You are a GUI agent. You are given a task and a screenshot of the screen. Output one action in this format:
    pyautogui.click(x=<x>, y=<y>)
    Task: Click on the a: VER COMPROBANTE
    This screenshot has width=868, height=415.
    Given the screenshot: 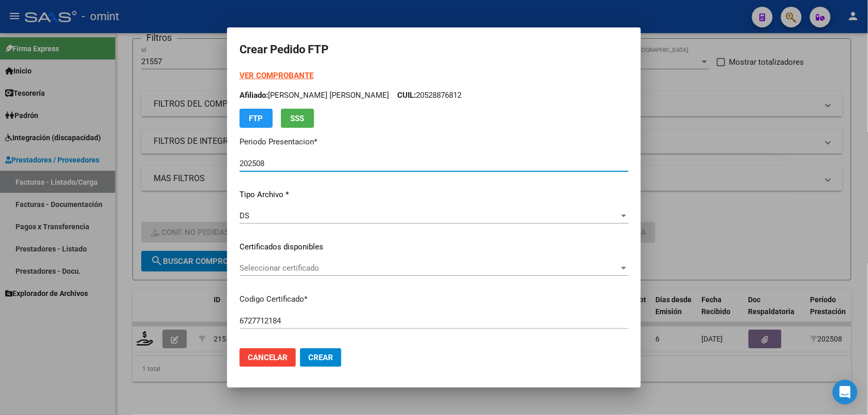 What is the action you would take?
    pyautogui.click(x=276, y=76)
    